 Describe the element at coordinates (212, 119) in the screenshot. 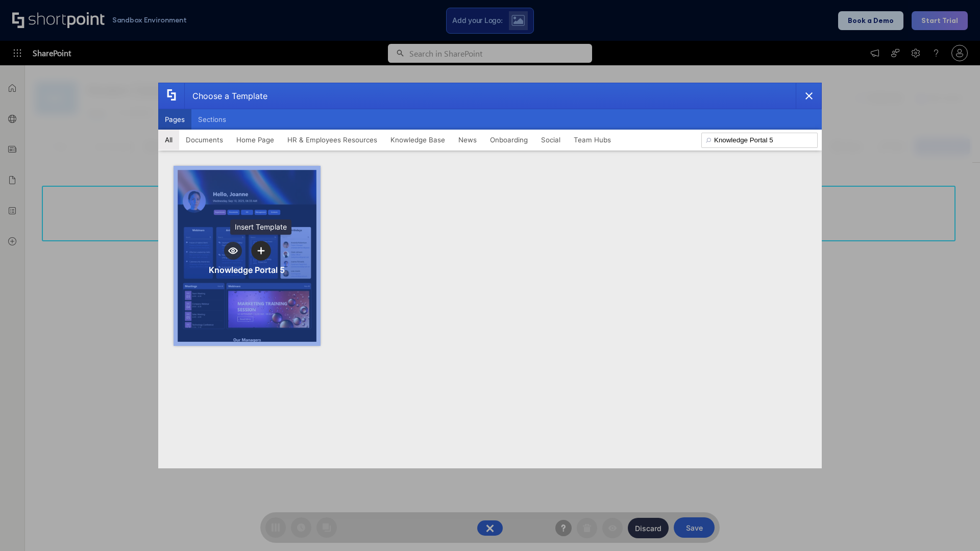

I see `button: Sections` at that location.